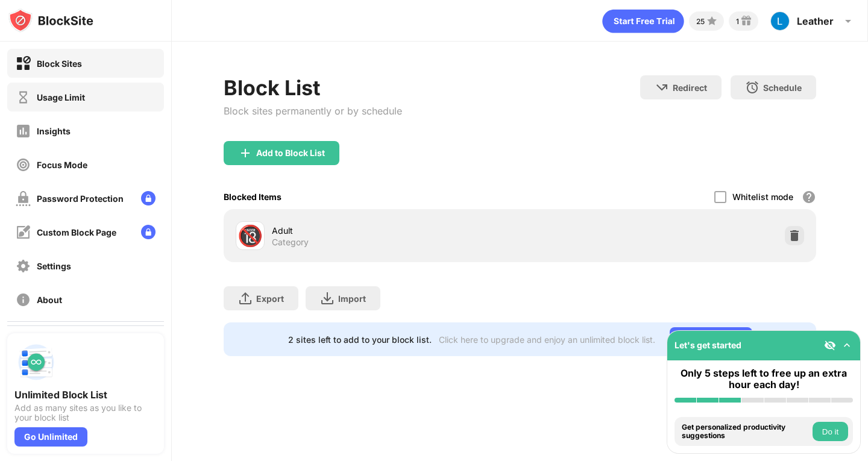  I want to click on img: time-usage-off.svg, so click(23, 97).